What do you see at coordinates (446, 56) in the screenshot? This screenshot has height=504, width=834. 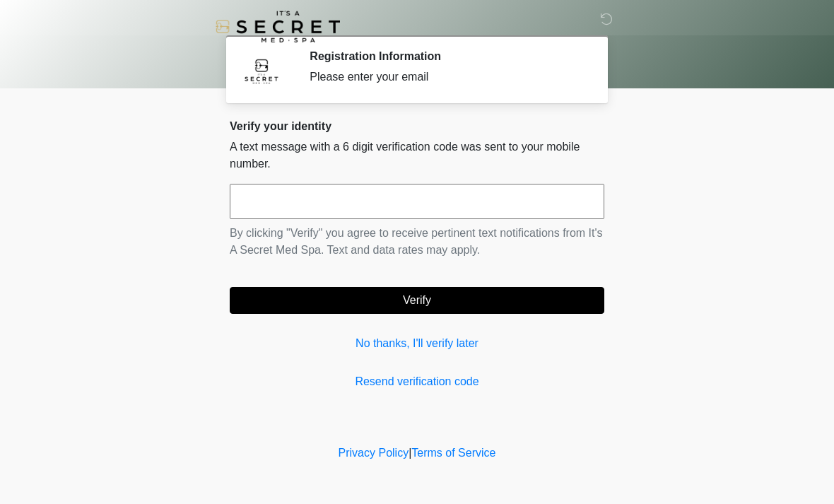 I see `h2: Registration Information` at bounding box center [446, 56].